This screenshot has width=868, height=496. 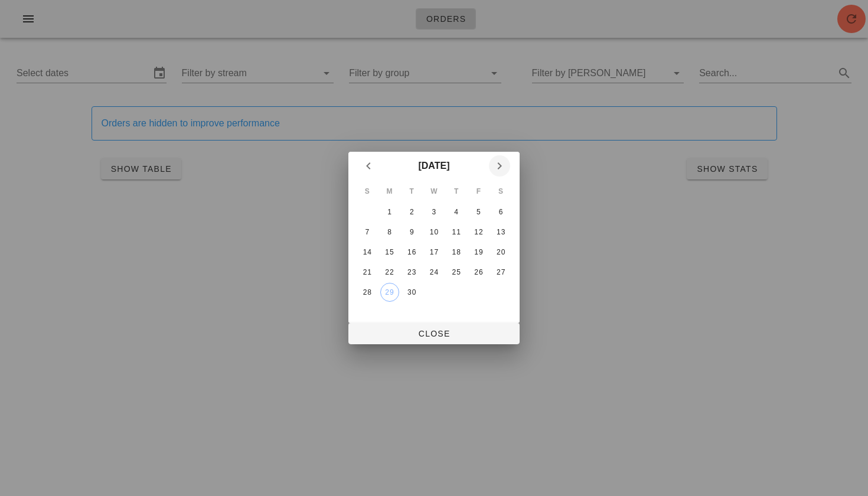 I want to click on button: 20, so click(x=501, y=252).